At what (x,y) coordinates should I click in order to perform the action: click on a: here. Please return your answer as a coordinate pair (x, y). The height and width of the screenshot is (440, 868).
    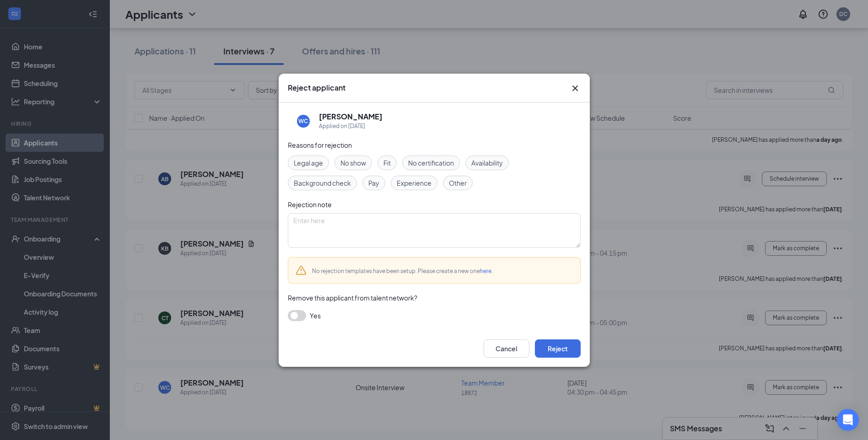
    Looking at the image, I should click on (485, 271).